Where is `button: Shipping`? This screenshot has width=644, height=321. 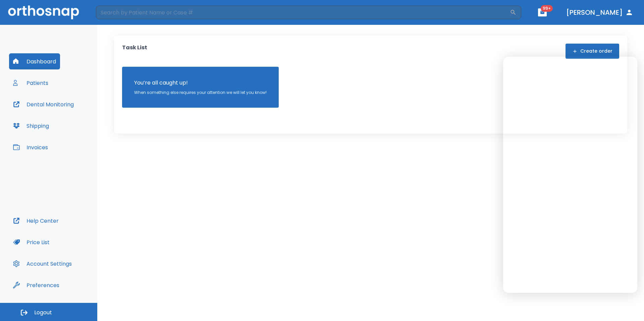
button: Shipping is located at coordinates (31, 126).